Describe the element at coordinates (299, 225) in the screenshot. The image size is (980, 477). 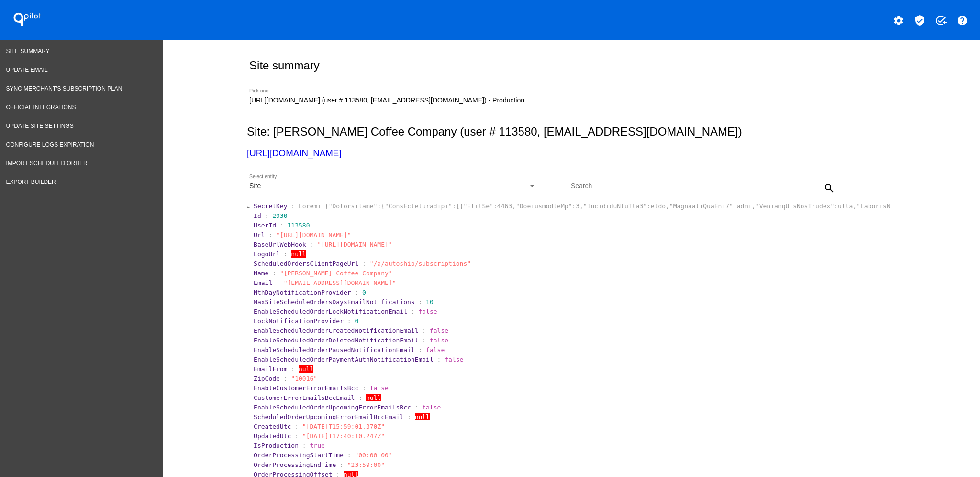
I see `span: 113580` at that location.